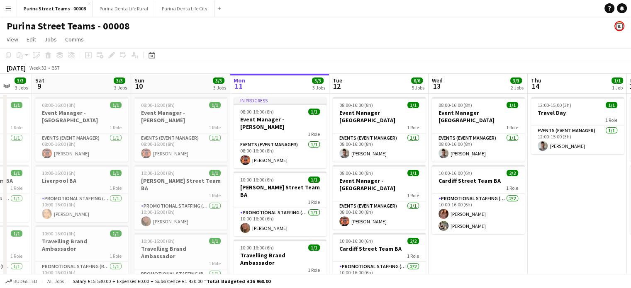 This screenshot has width=631, height=288. What do you see at coordinates (25, 282) in the screenshot?
I see `span: Budgeted` at bounding box center [25, 282].